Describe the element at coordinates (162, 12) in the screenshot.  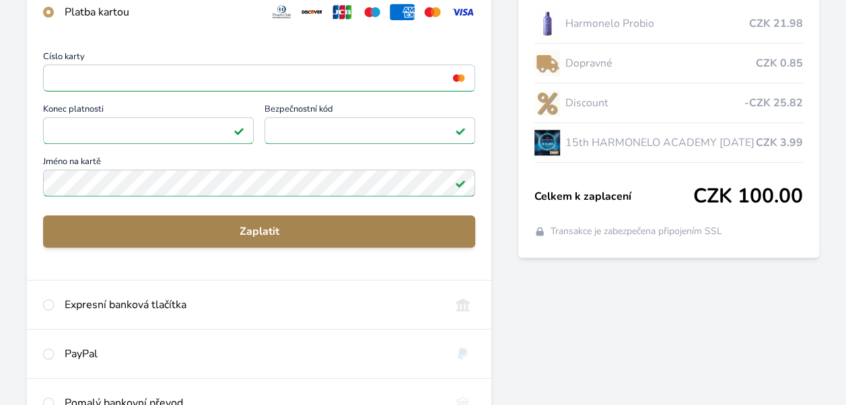
I see `div: Platba kartou` at that location.